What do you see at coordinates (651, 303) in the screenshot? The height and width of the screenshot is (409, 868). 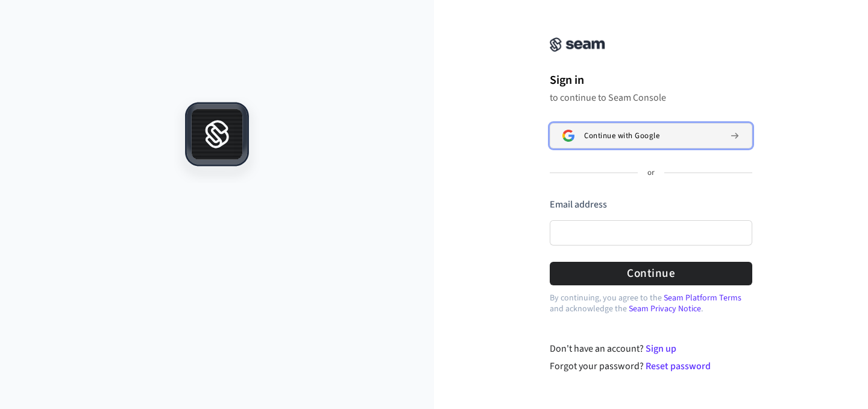 I see `p: By continuing, you agree to the and acknowledge the .` at bounding box center [651, 303].